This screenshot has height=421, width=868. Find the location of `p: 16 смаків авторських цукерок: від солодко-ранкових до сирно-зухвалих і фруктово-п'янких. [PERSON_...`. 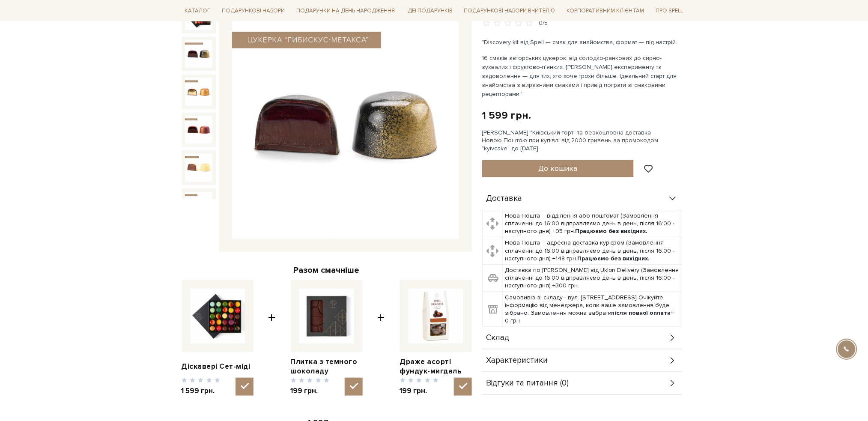

p: 16 смаків авторських цукерок: від солодко-ранкових до сирно-зухвалих і фруктово-п'янких. [PERSON_... is located at coordinates (583, 76).